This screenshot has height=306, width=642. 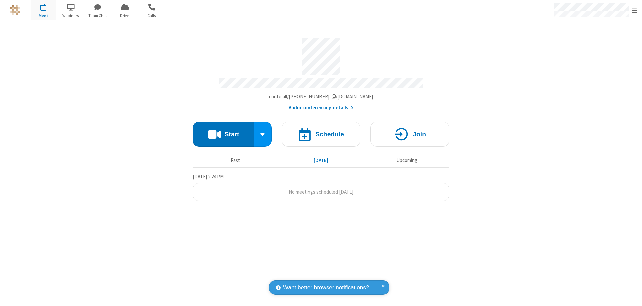 What do you see at coordinates (321, 108) in the screenshot?
I see `button: Audio conferencing details` at bounding box center [321, 108].